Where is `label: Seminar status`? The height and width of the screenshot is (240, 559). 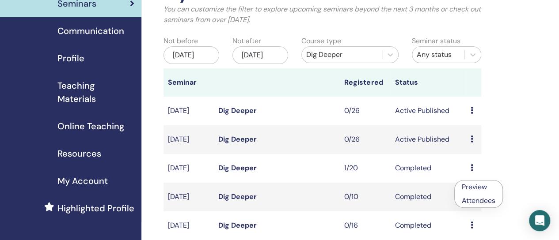
label: Seminar status is located at coordinates (436, 41).